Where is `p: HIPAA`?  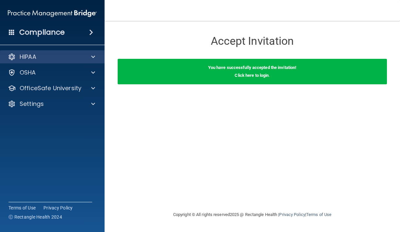 p: HIPAA is located at coordinates (28, 57).